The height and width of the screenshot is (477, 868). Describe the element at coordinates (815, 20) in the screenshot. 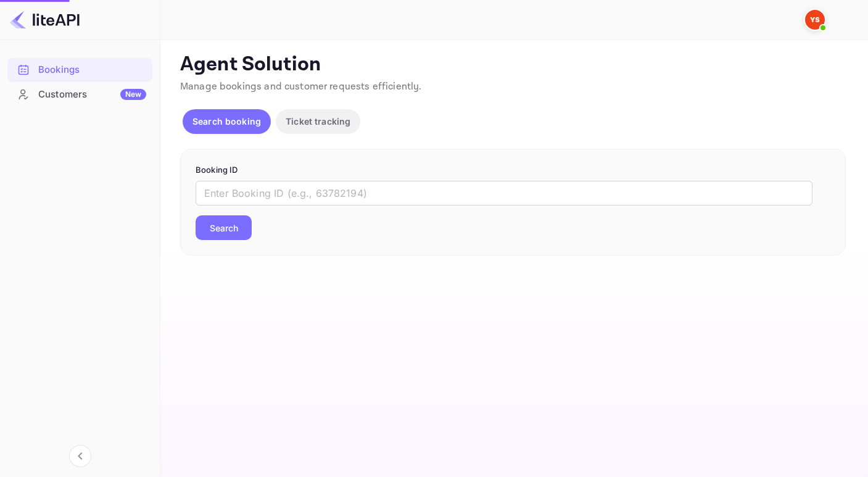

I see `img: Yandex Support` at that location.